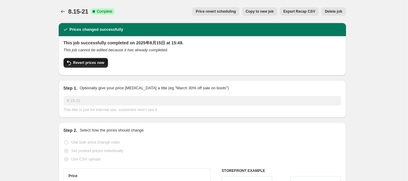  Describe the element at coordinates (259, 11) in the screenshot. I see `button: Copy to new job` at that location.